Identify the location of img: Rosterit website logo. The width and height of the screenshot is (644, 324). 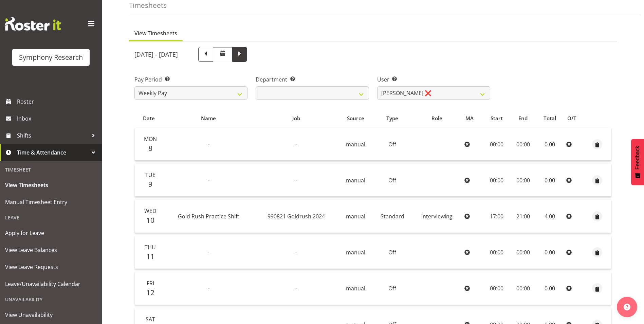
(33, 24).